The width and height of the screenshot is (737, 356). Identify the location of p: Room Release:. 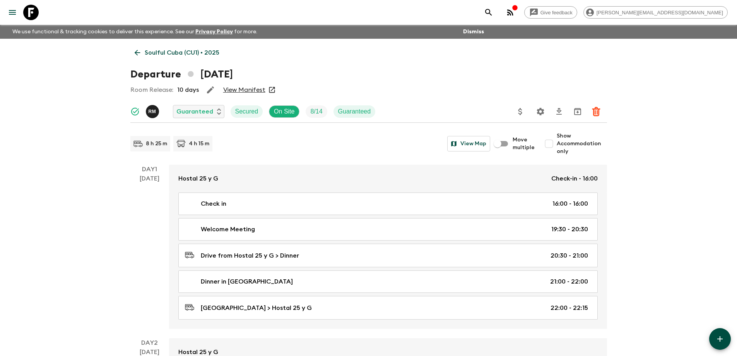
(152, 90).